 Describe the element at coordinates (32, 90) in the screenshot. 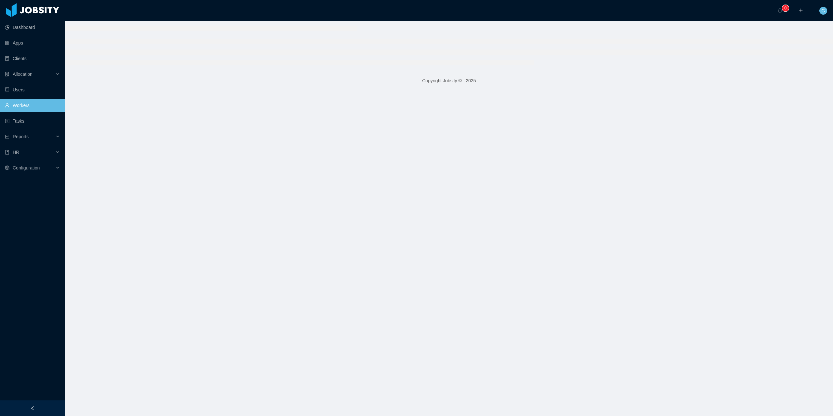

I see `a: icon: robotUsers` at that location.